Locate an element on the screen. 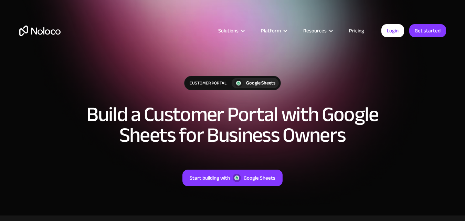  a: Login is located at coordinates (393, 31).